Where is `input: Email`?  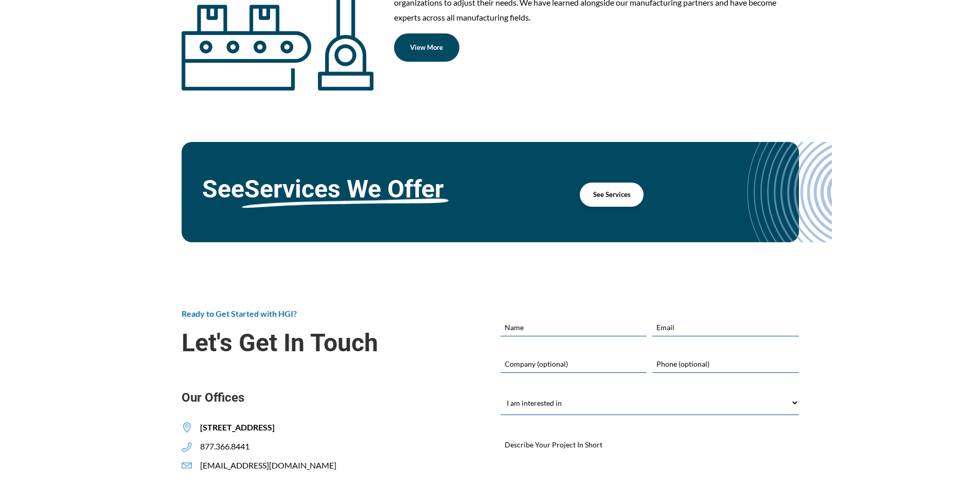 input: Email is located at coordinates (725, 327).